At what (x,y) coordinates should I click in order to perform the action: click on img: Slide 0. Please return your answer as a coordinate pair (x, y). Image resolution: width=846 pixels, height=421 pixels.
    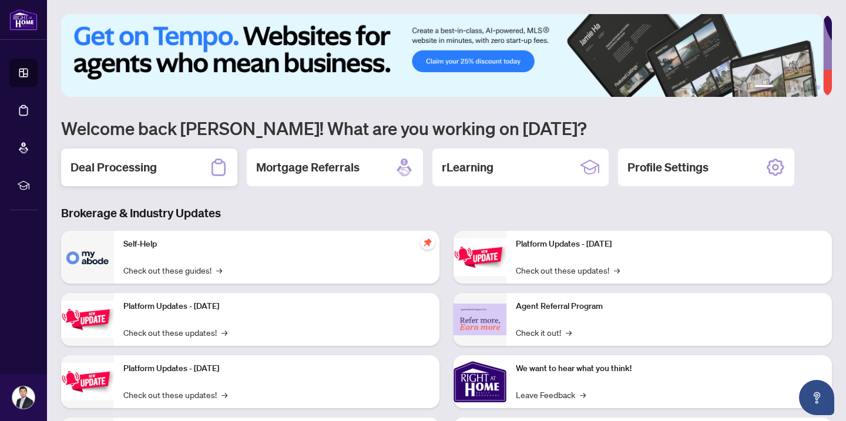
    Looking at the image, I should click on (442, 55).